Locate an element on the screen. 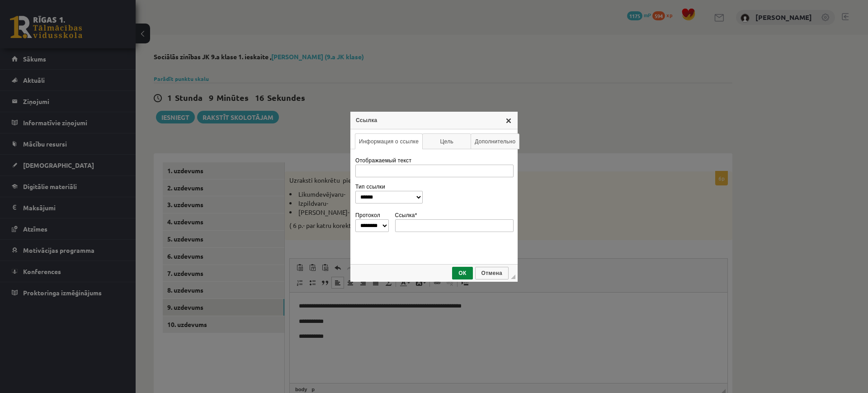 The height and width of the screenshot is (393, 868). a: ОК is located at coordinates (462, 273).